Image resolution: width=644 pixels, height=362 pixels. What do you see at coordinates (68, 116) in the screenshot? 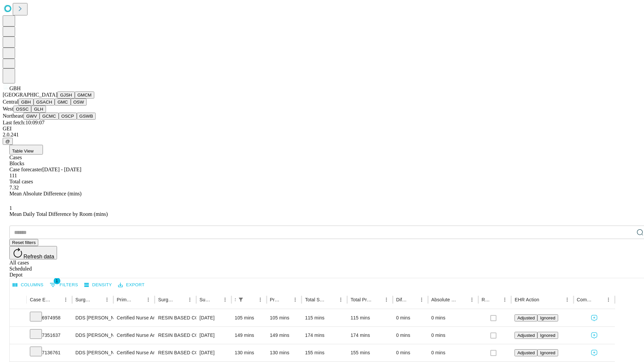
I see `button: OSCP` at bounding box center [68, 116].